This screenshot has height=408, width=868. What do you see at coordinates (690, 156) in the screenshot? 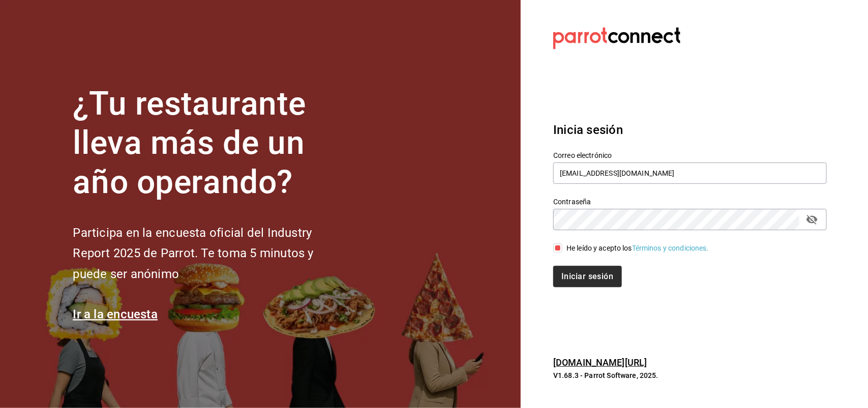
I see `label: Correo electrónico` at bounding box center [690, 156].